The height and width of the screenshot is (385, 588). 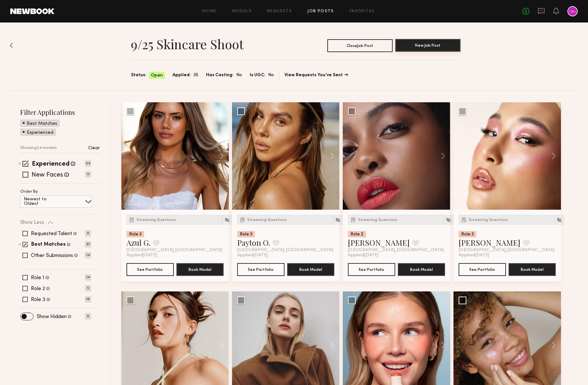 I want to click on p: 21, so click(x=88, y=244).